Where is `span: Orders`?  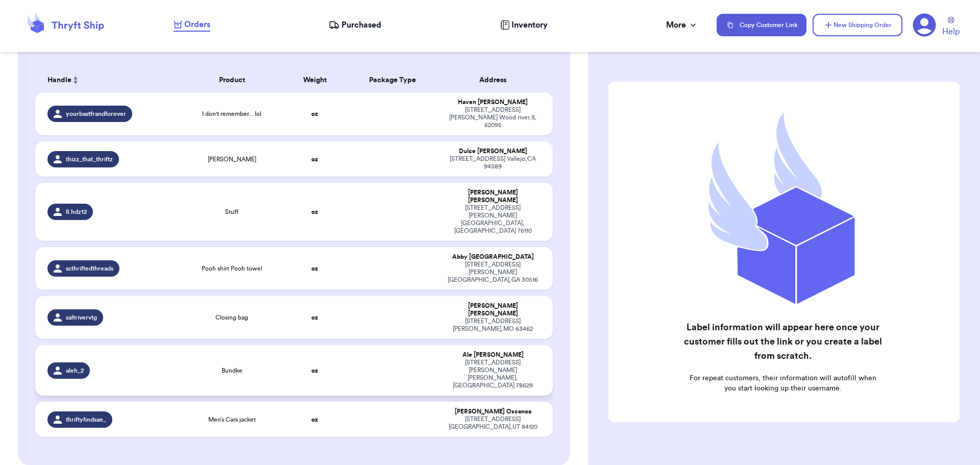 span: Orders is located at coordinates (197, 25).